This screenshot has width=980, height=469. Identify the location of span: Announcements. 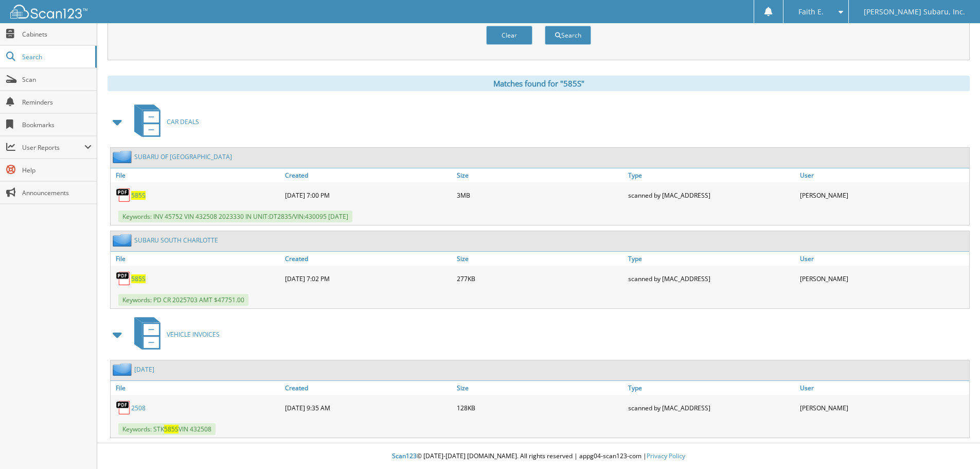
(56, 192).